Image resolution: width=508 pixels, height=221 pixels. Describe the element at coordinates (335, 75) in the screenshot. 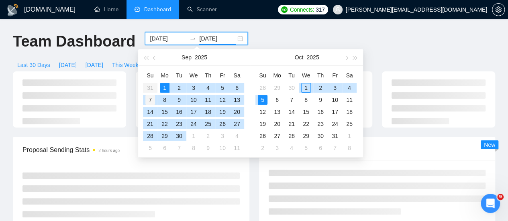

I see `th: Fr` at that location.